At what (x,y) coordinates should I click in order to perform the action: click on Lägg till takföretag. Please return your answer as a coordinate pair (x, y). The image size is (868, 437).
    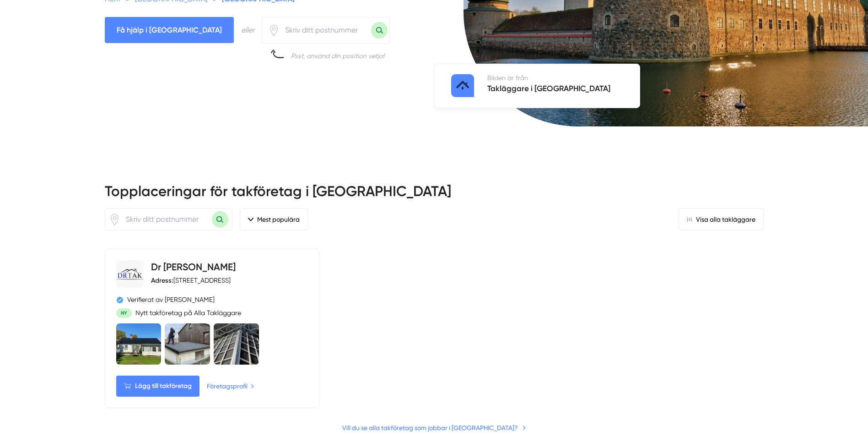
    Looking at the image, I should click on (158, 386).